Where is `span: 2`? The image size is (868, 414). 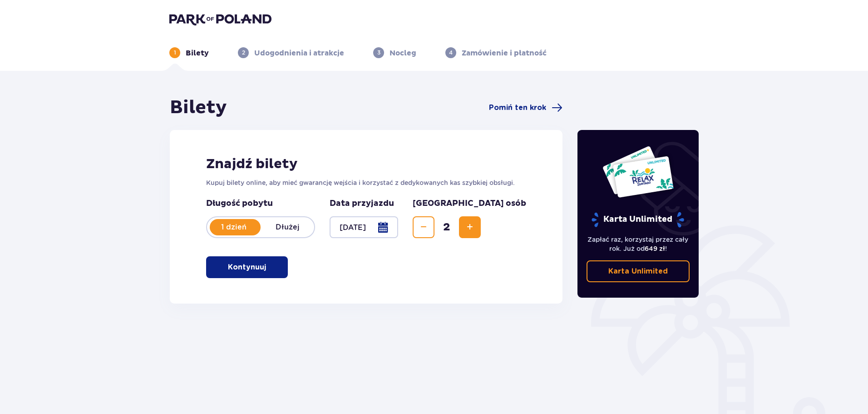
span: 2 is located at coordinates (446, 227).